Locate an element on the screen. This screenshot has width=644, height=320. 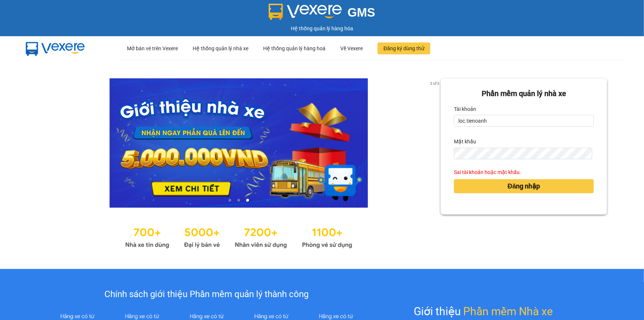
div: Phần mềm quản lý nhà xe is located at coordinates (523, 93).